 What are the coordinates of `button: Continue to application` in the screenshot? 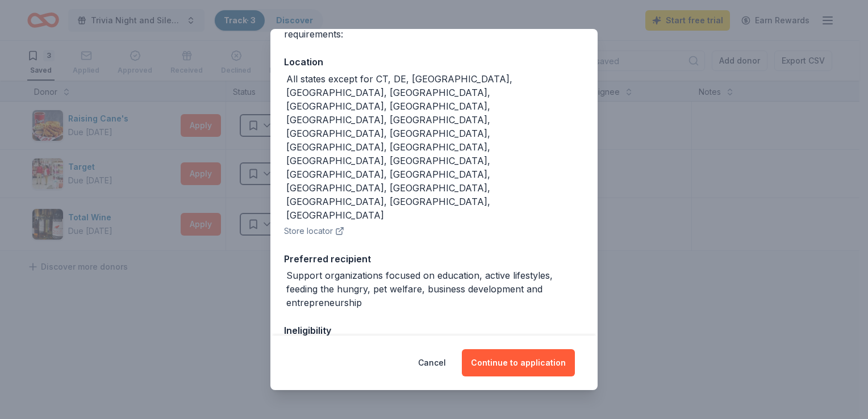 It's located at (518, 362).